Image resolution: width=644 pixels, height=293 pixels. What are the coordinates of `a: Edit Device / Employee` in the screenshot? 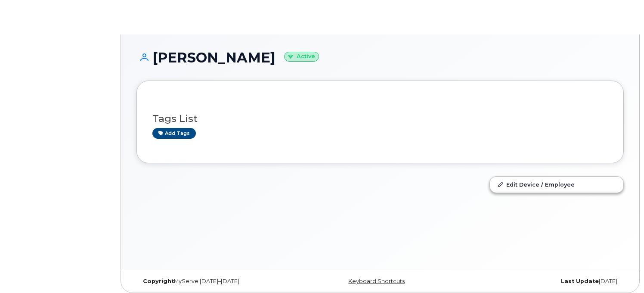 It's located at (557, 185).